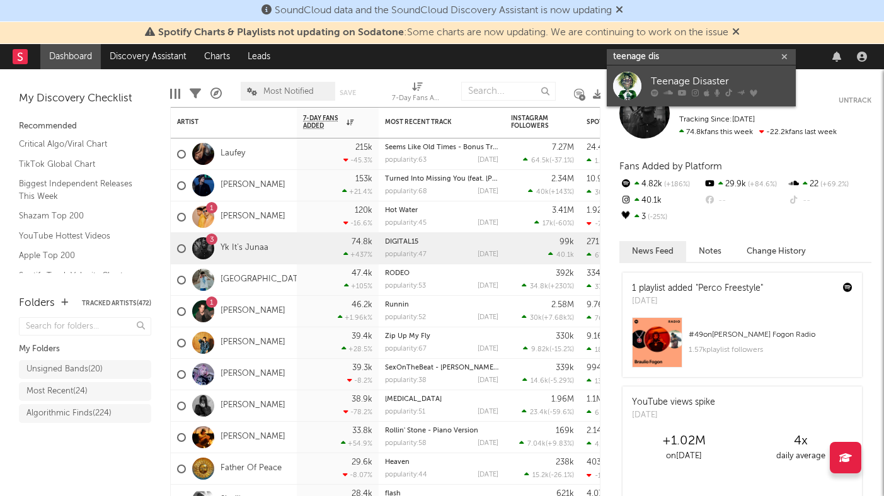 The height and width of the screenshot is (496, 884). I want to click on div: popularity: 45, so click(406, 223).